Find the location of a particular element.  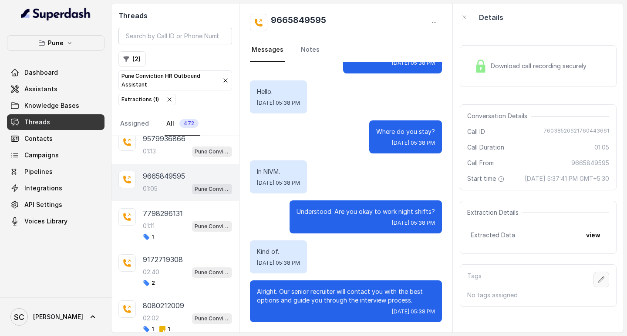

button: Extractions (1) is located at coordinates (147, 100).